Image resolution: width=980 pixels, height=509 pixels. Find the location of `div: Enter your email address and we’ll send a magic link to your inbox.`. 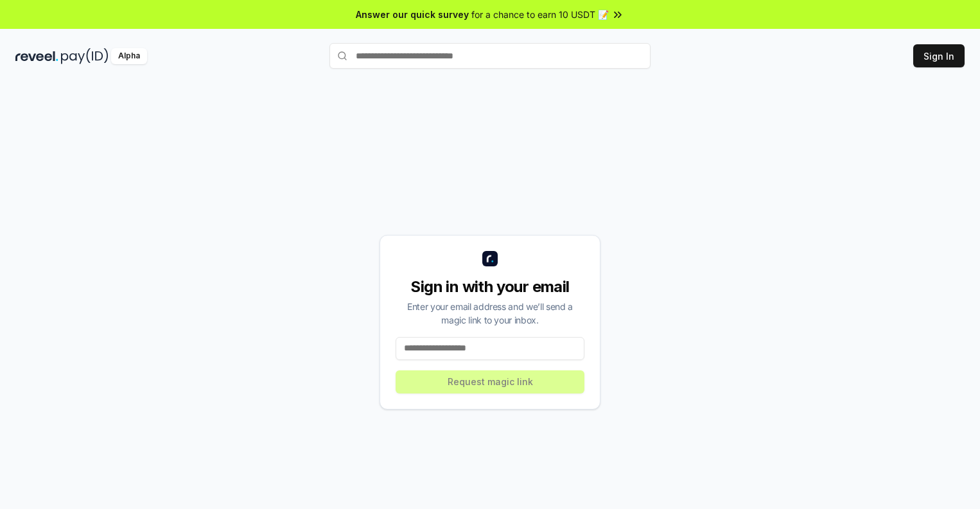

div: Enter your email address and we’ll send a magic link to your inbox. is located at coordinates (490, 313).